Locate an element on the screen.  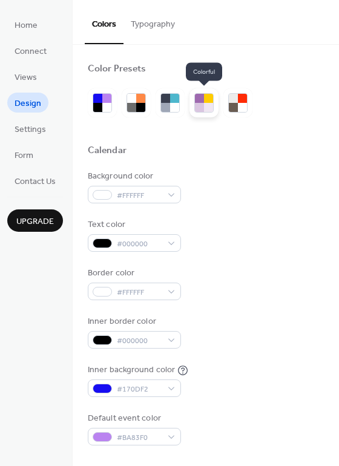
div: Calendar is located at coordinates (107, 151).